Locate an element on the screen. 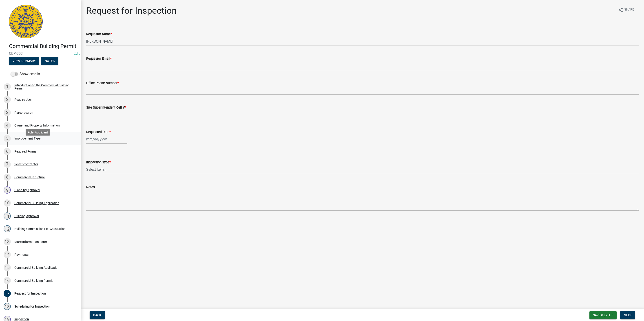 This screenshot has height=321, width=644. button: Save & Exit is located at coordinates (603, 315).